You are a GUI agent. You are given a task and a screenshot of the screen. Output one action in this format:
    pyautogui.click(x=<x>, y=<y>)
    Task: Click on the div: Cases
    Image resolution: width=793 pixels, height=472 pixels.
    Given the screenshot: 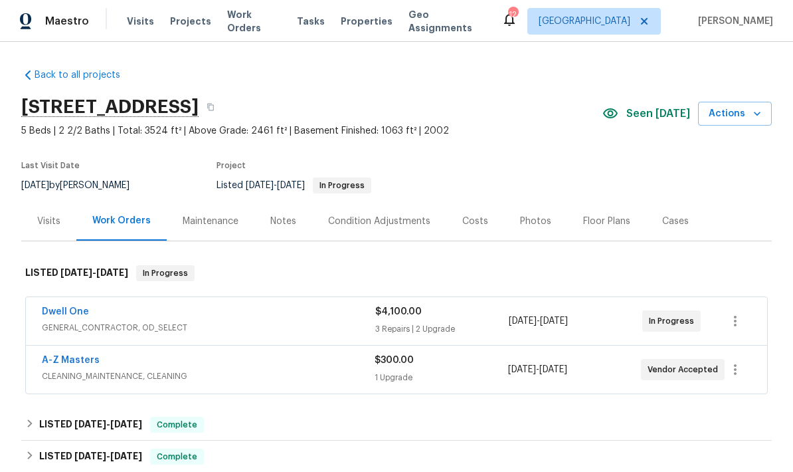 What is the action you would take?
    pyautogui.click(x=675, y=221)
    